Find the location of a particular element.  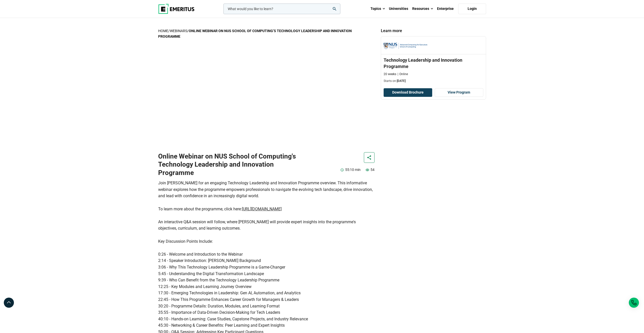

p: 20 weeks is located at coordinates (390, 74).